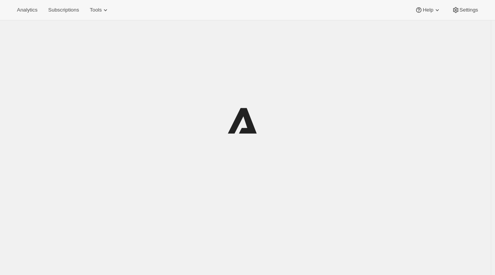 The height and width of the screenshot is (275, 495). Describe the element at coordinates (99, 10) in the screenshot. I see `button: Tools` at that location.